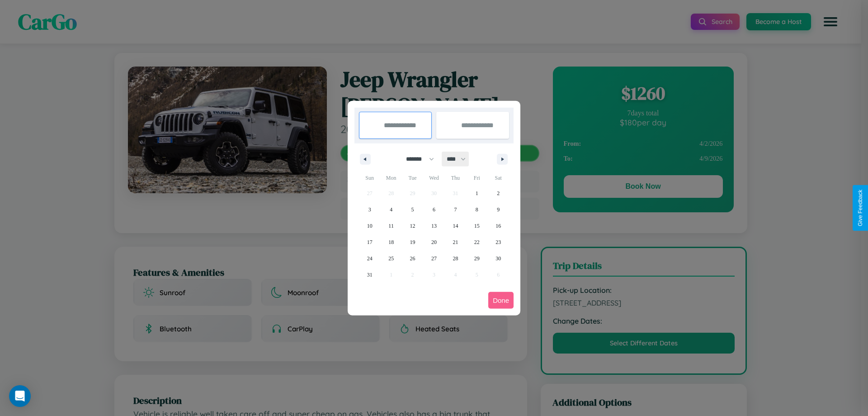 Image resolution: width=868 pixels, height=416 pixels. Describe the element at coordinates (455, 242) in the screenshot. I see `button: 21` at that location.